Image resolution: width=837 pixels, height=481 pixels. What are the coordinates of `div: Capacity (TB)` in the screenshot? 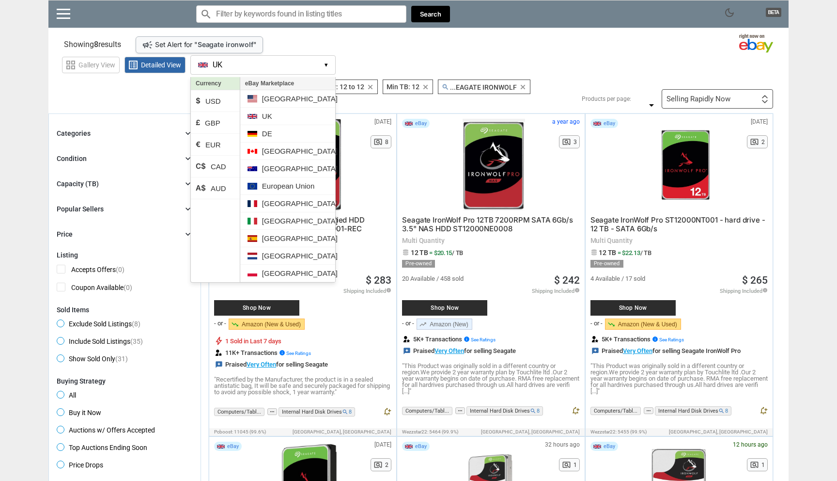 It's located at (78, 184).